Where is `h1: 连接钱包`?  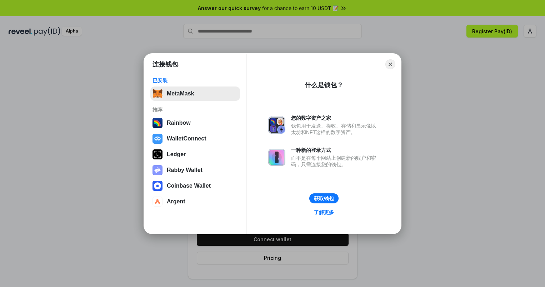
h1: 连接钱包 is located at coordinates (165, 64).